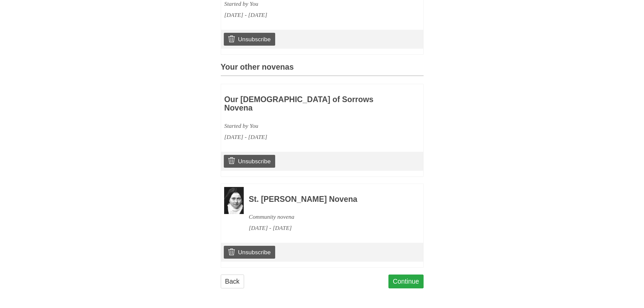 Image resolution: width=644 pixels, height=308 pixels. Describe the element at coordinates (302, 126) in the screenshot. I see `div: Started by You` at that location.